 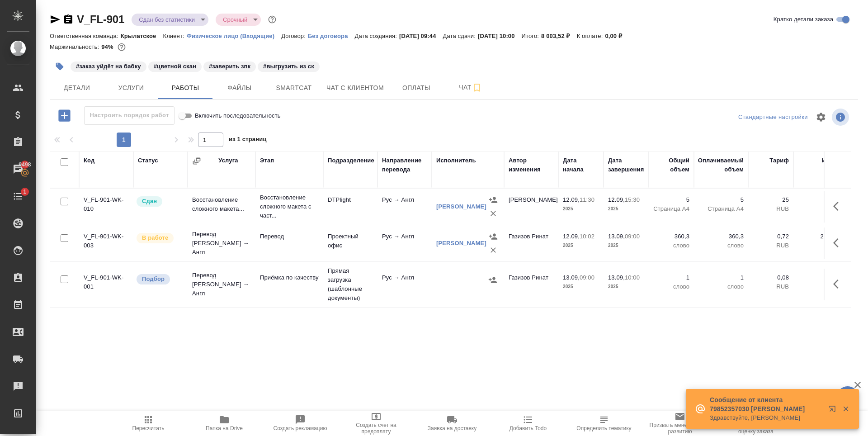 What do you see at coordinates (18, 196) in the screenshot?
I see `a: 1` at bounding box center [18, 196].